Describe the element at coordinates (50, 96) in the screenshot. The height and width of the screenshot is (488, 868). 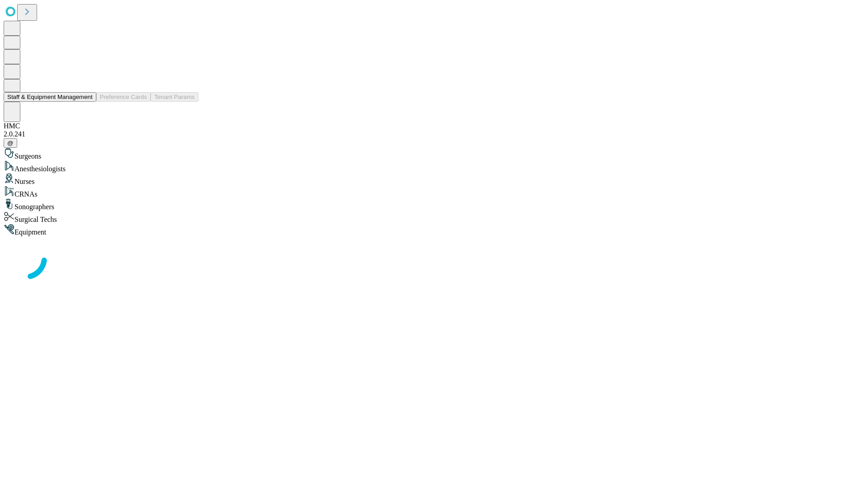
I see `button: Staff & Equipment Management` at that location.